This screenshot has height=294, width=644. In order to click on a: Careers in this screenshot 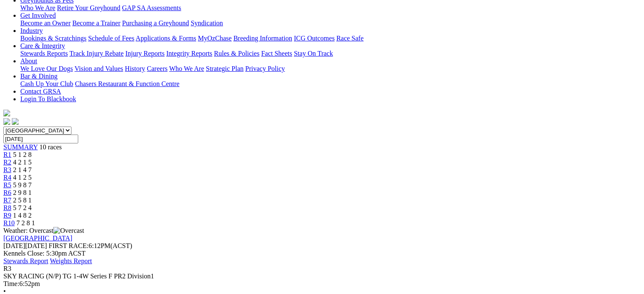, I will do `click(157, 69)`.